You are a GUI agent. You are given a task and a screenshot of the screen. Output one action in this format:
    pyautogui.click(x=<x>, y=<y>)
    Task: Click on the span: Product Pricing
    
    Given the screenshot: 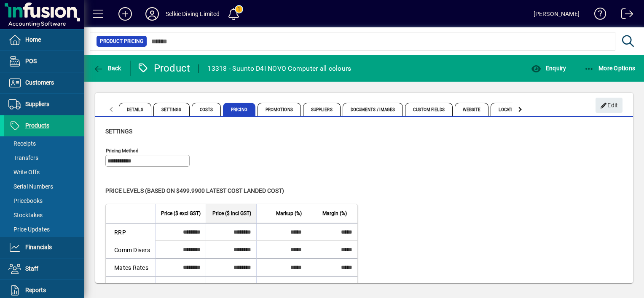 What is the action you would take?
    pyautogui.click(x=121, y=41)
    